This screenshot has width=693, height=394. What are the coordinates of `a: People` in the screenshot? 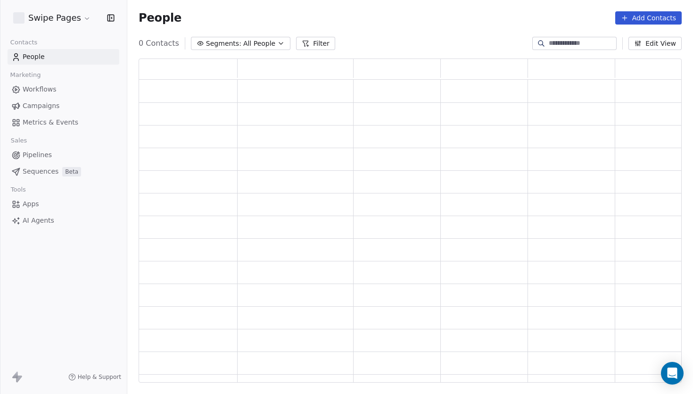 It's located at (63, 57).